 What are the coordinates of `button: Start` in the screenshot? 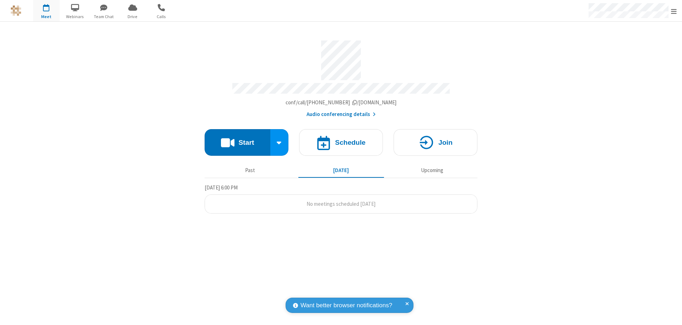 It's located at (237, 142).